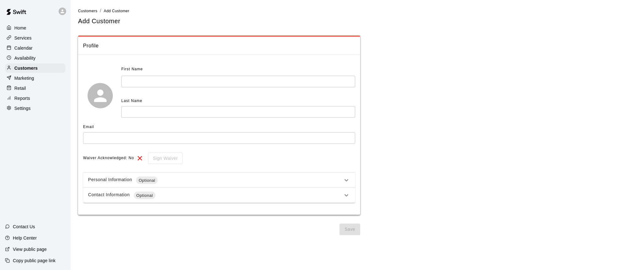 The height and width of the screenshot is (270, 642). Describe the element at coordinates (132, 101) in the screenshot. I see `span: Last Name` at that location.